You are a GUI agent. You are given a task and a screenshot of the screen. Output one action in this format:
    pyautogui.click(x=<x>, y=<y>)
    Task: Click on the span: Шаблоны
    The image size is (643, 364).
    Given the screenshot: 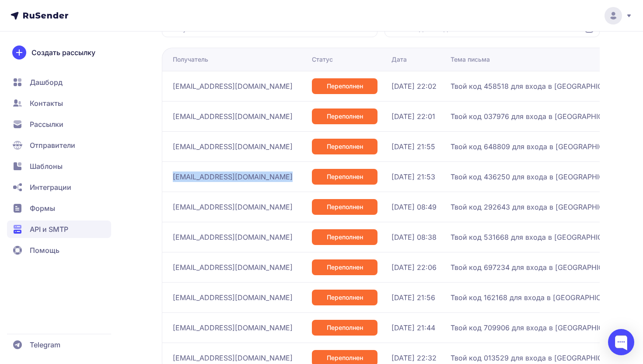 What is the action you would take?
    pyautogui.click(x=46, y=166)
    